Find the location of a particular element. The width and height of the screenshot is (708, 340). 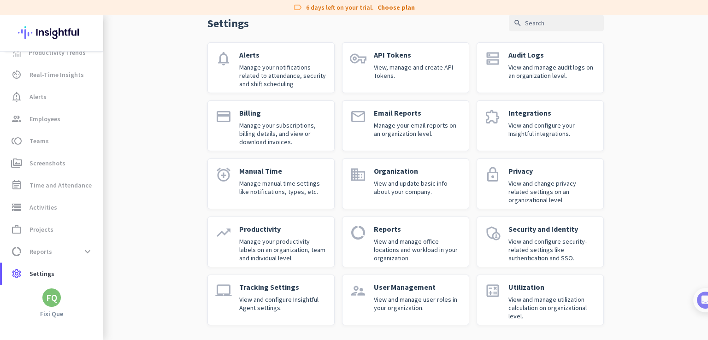

p: Productivity is located at coordinates (283, 229).